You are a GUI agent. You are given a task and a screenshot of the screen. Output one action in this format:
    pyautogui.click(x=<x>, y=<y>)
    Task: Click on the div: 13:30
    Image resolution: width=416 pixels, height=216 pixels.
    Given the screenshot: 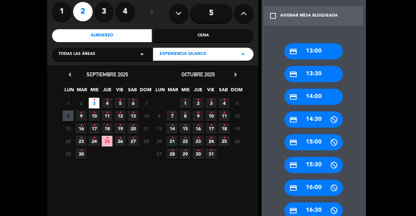 What is the action you would take?
    pyautogui.click(x=314, y=74)
    